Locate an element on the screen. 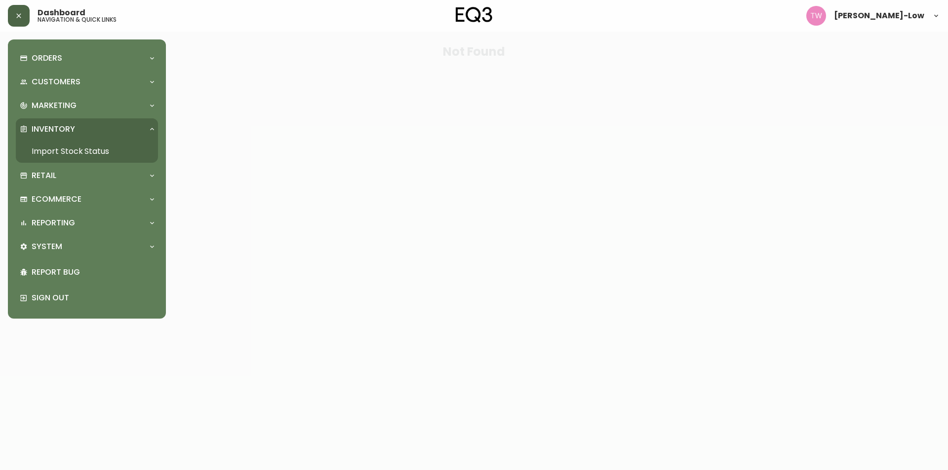 The image size is (948, 470). p: Ecommerce is located at coordinates (56, 199).